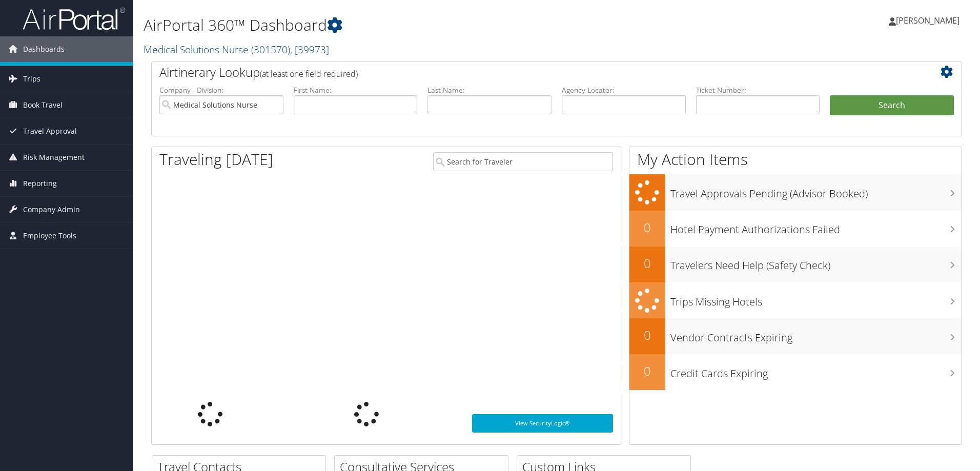 This screenshot has height=471, width=980. I want to click on span: (at least one field required), so click(309, 74).